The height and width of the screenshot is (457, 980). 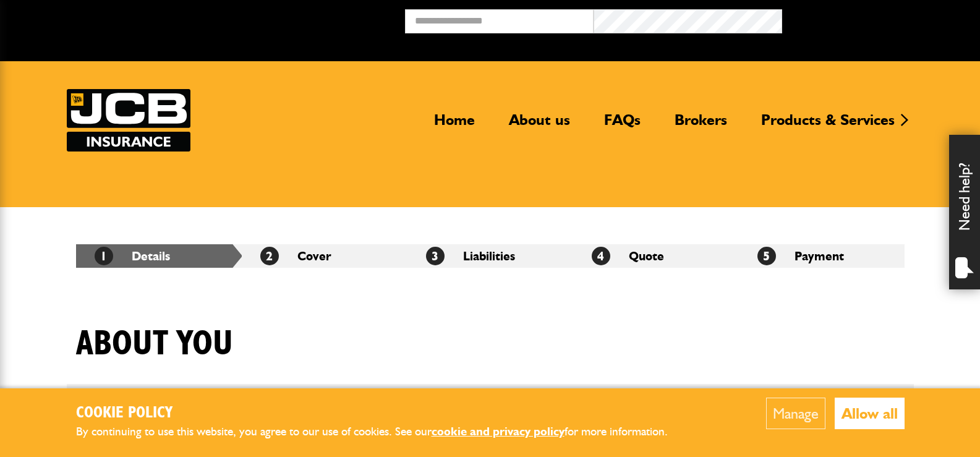 I want to click on h2: Cookie Policy, so click(x=382, y=413).